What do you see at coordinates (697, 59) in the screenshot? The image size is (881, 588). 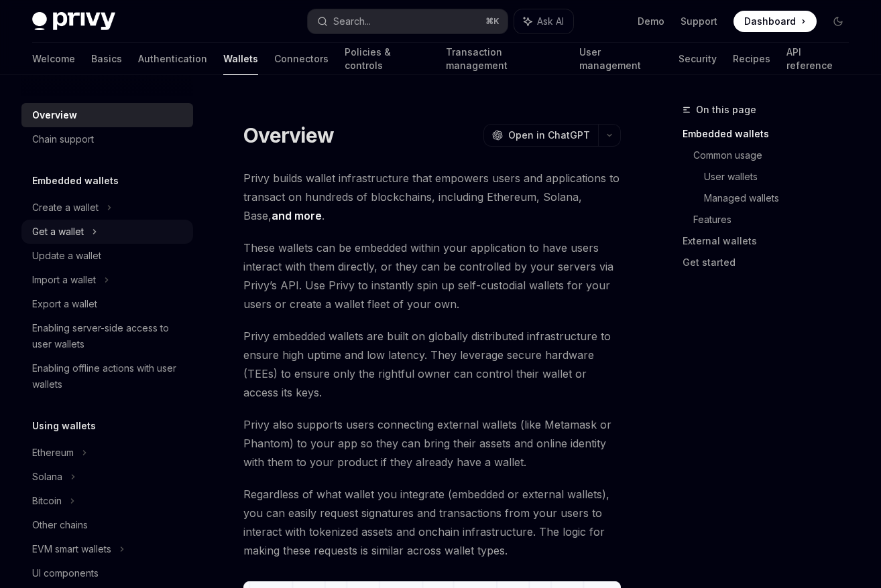 I see `a: Security` at bounding box center [697, 59].